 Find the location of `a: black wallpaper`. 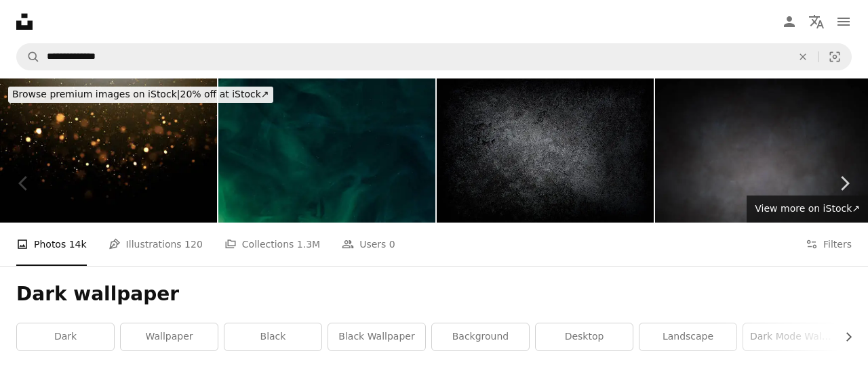

a: black wallpaper is located at coordinates (376, 338).